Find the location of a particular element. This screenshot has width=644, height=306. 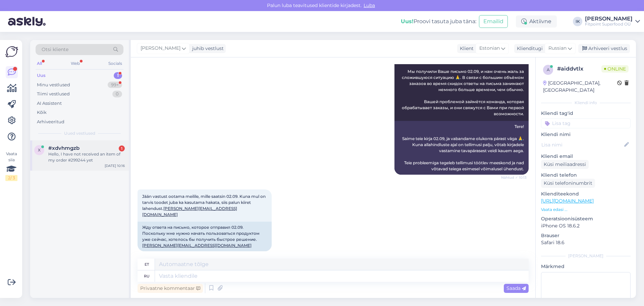

div: Klienditugi is located at coordinates (529, 48).